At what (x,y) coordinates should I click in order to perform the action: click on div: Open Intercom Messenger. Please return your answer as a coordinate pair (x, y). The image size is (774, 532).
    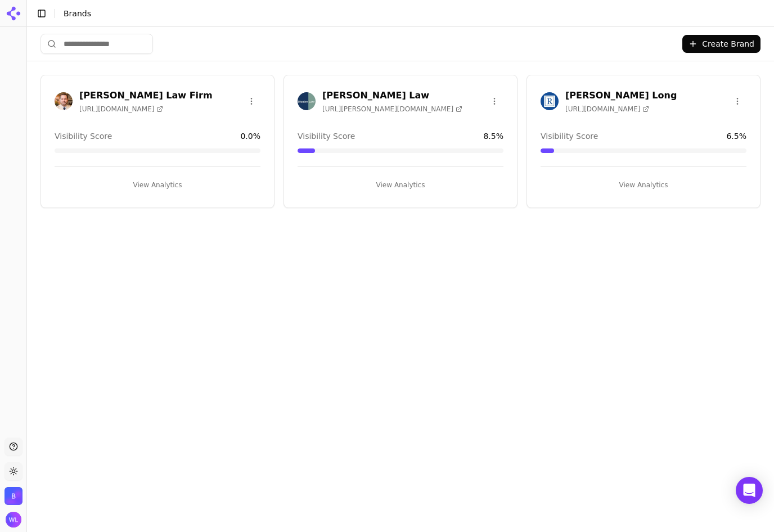
    Looking at the image, I should click on (749, 490).